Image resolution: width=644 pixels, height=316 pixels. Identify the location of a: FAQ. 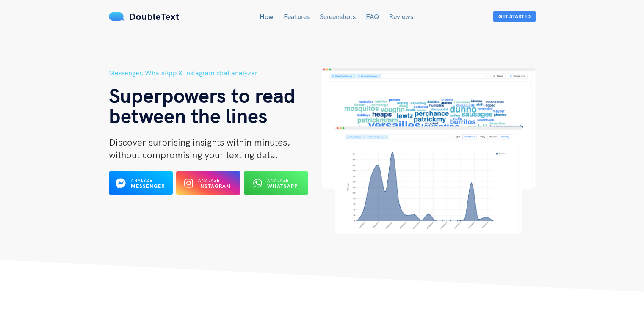
(372, 16).